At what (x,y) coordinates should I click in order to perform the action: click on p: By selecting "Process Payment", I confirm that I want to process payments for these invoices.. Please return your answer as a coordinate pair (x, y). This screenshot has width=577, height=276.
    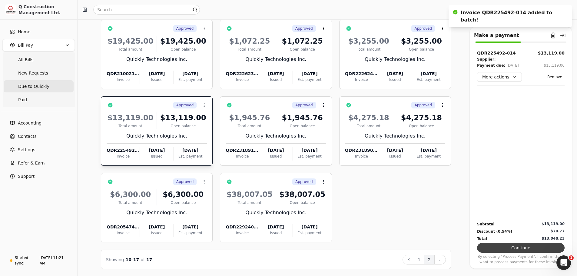
    Looking at the image, I should click on (520, 259).